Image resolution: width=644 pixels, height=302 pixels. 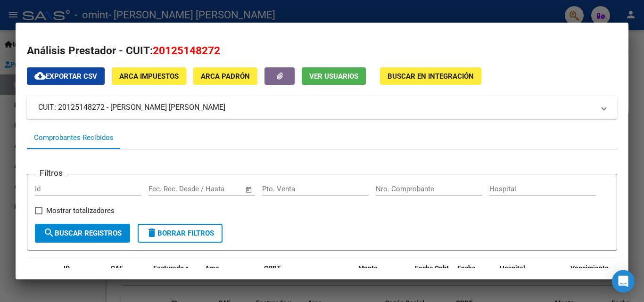 I want to click on datatable-header-cell: Facturado x Orden De, so click(x=175, y=279).